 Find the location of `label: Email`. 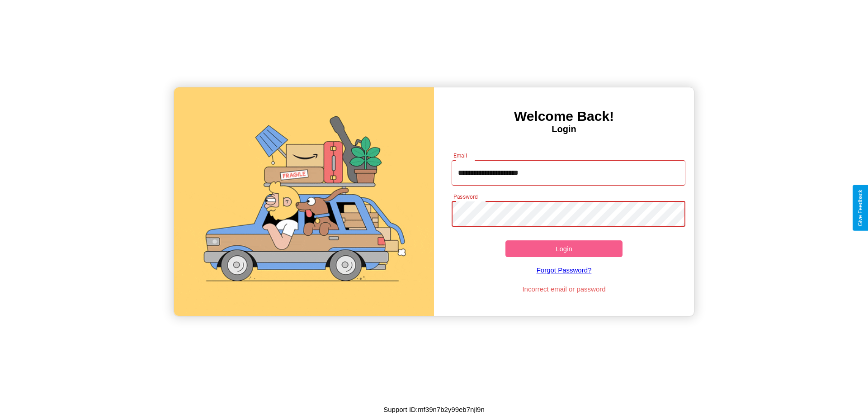

label: Email is located at coordinates (460, 155).